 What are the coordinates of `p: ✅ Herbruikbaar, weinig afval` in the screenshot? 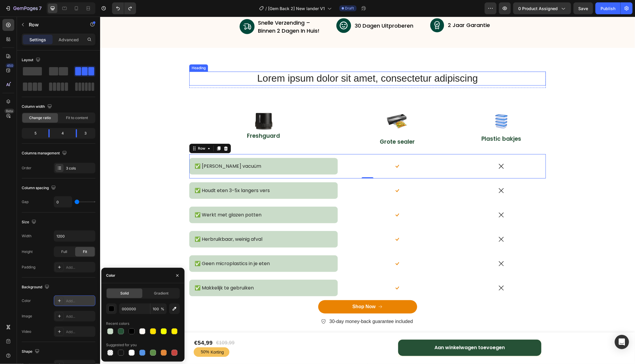 It's located at (163, 223).